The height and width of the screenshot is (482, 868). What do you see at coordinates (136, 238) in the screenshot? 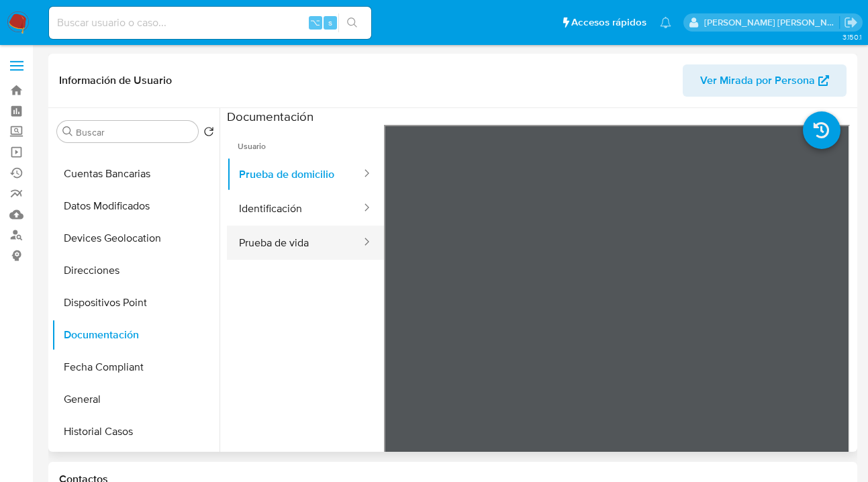
I see `button: Devices Geolocation` at bounding box center [136, 238].